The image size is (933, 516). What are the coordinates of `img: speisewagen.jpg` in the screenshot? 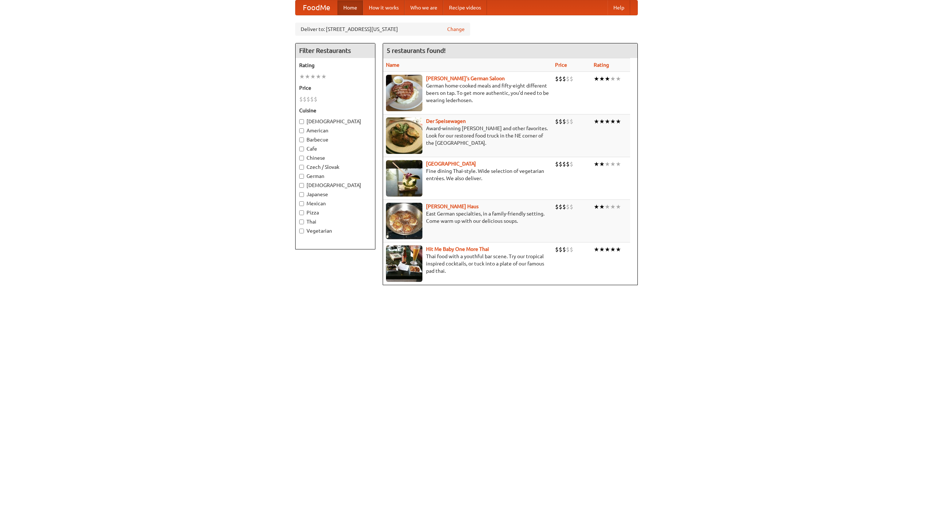 It's located at (404, 136).